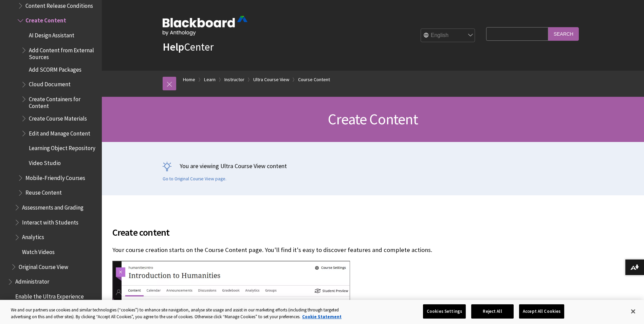  What do you see at coordinates (32, 280) in the screenshot?
I see `span: Administrator` at bounding box center [32, 280].